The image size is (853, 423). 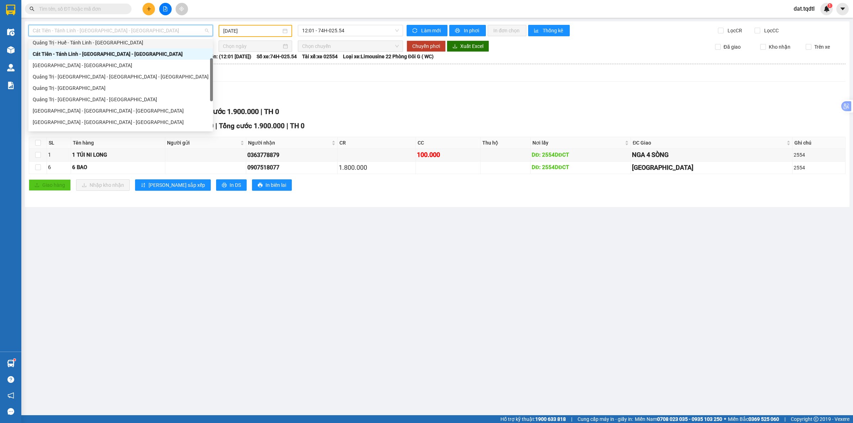 I want to click on span: Miền Nam, so click(x=678, y=419).